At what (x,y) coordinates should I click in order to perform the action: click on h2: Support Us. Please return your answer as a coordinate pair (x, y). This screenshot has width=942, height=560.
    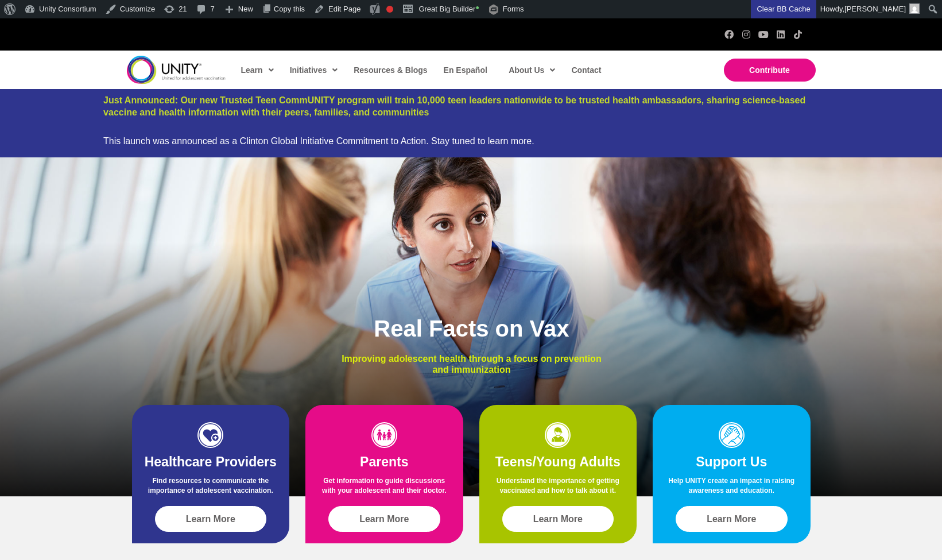
    Looking at the image, I should click on (731, 463).